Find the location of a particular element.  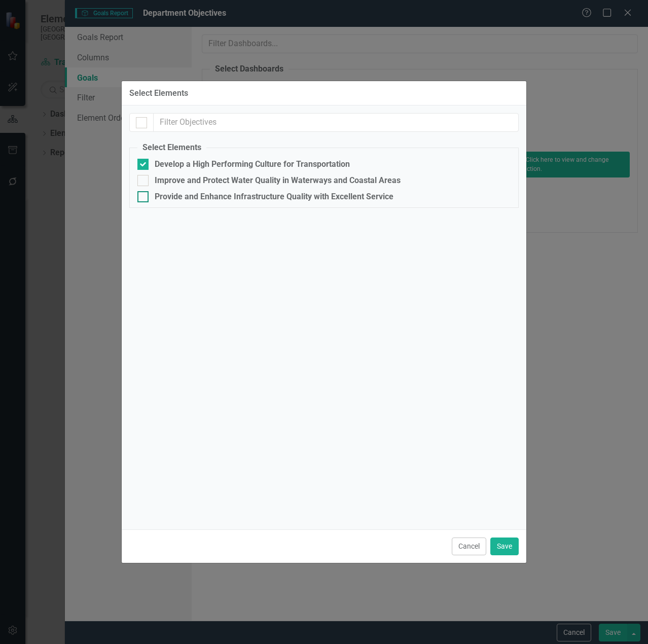

legend: Select Elements is located at coordinates (172, 147).